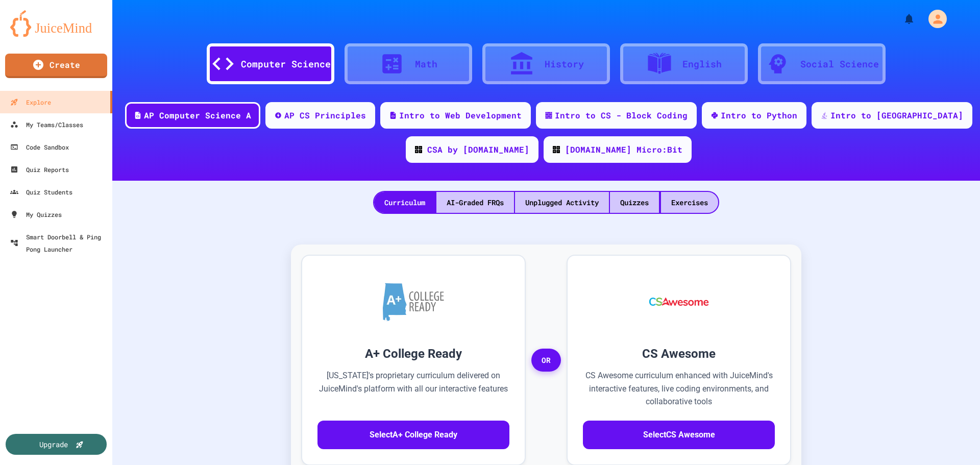 The height and width of the screenshot is (465, 980). Describe the element at coordinates (31, 102) in the screenshot. I see `div: Explore` at that location.